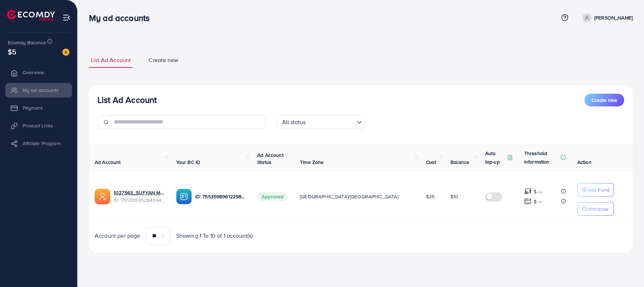 Image resolution: width=644 pixels, height=287 pixels. I want to click on span: $5, so click(12, 51).